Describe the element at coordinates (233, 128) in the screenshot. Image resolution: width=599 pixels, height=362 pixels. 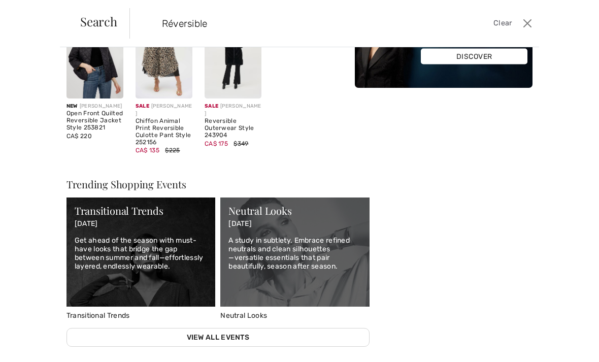
I see `div: Reversible Outerwear Style 243904` at that location.